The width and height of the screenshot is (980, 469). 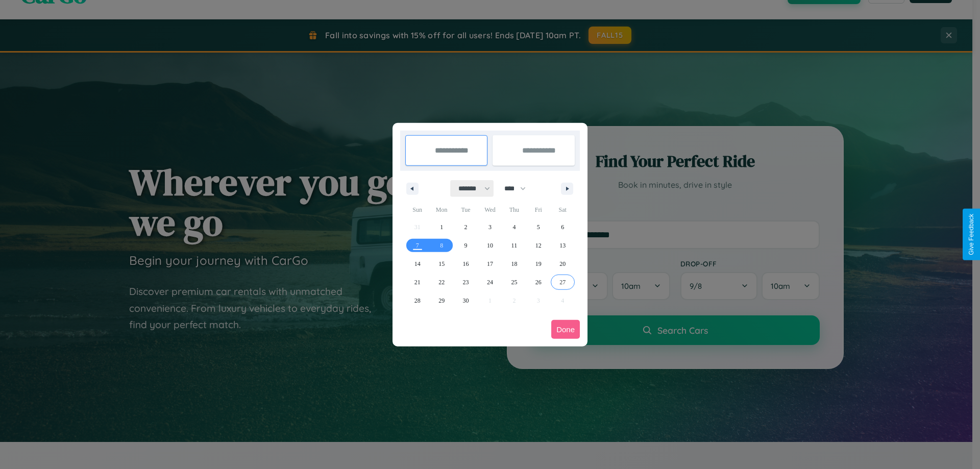 What do you see at coordinates (538, 227) in the screenshot?
I see `span: 5` at bounding box center [538, 227].